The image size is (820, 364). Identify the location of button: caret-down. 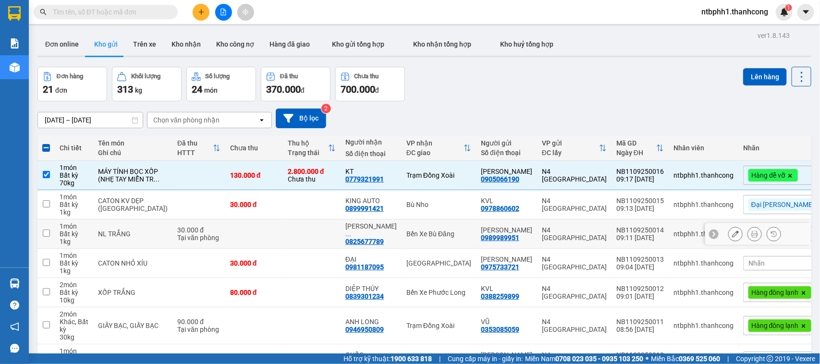
(805, 12).